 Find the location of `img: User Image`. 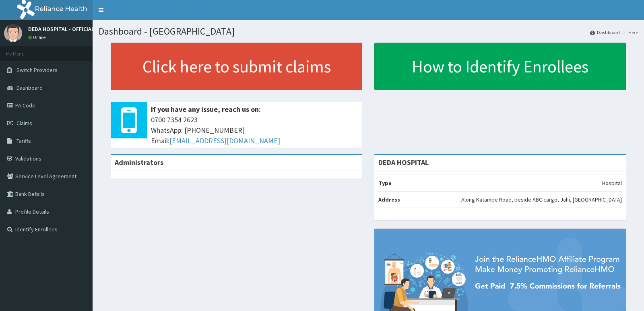

img: User Image is located at coordinates (13, 33).